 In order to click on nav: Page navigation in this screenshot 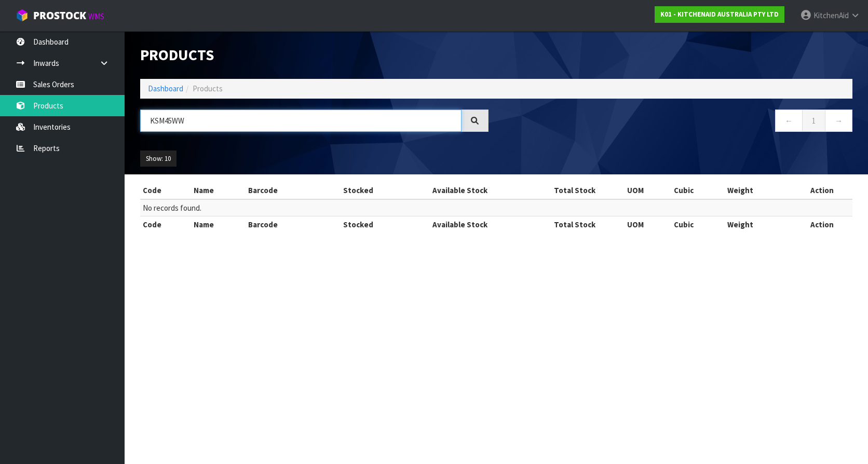, I will do `click(678, 122)`.